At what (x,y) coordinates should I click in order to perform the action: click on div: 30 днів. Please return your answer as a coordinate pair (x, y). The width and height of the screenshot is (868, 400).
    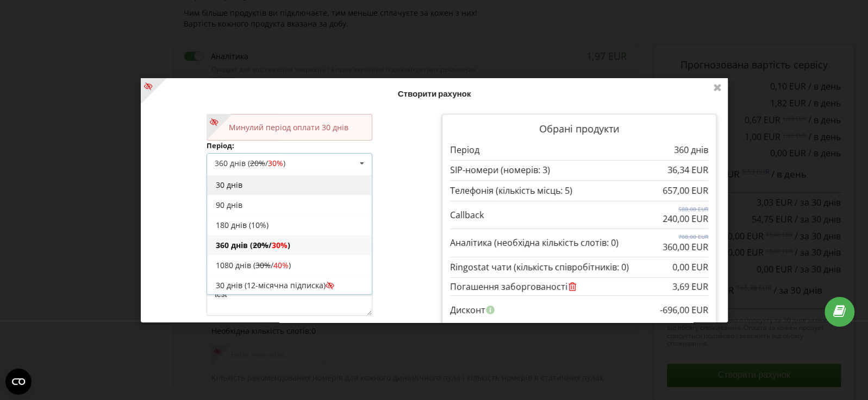
    Looking at the image, I should click on (289, 184).